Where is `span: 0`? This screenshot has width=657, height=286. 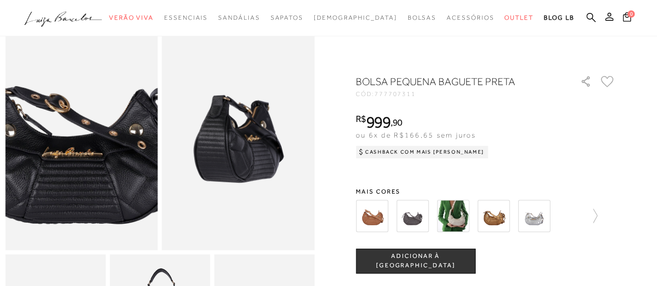 span: 0 is located at coordinates (631, 14).